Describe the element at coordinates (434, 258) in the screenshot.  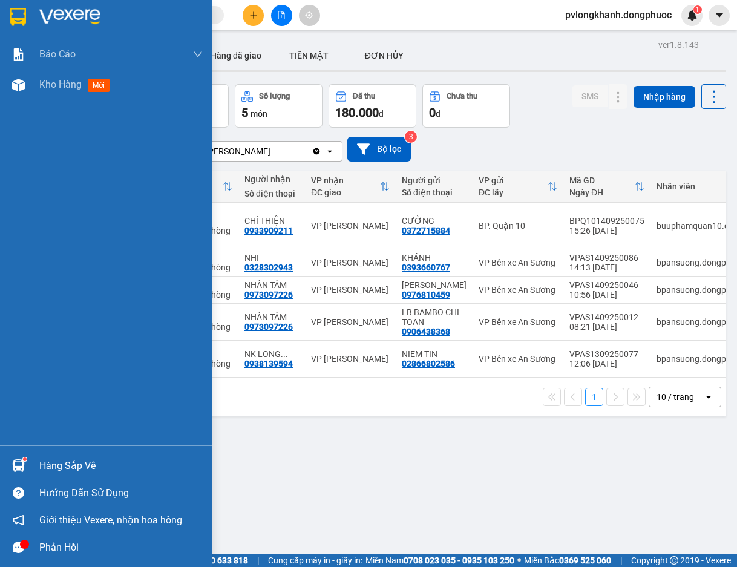
I see `div: KHÁNH` at that location.